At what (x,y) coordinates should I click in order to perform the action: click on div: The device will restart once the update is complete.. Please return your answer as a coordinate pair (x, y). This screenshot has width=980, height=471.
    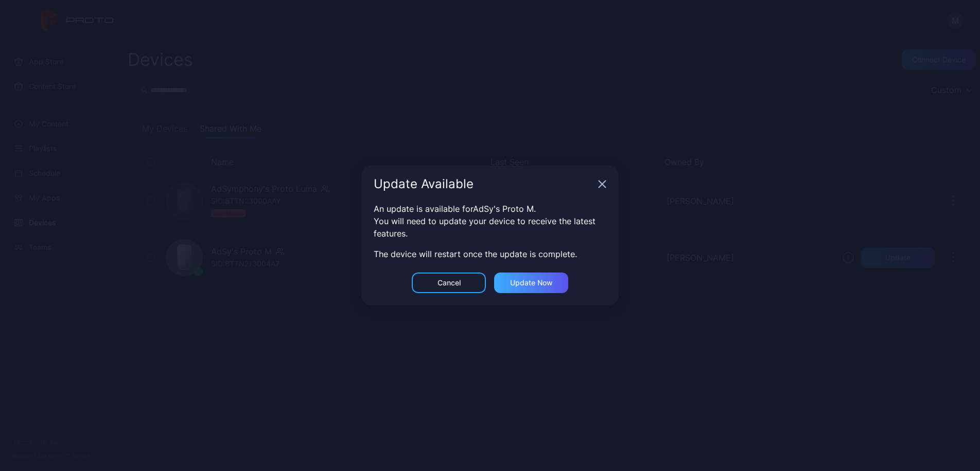
    Looking at the image, I should click on (490, 254).